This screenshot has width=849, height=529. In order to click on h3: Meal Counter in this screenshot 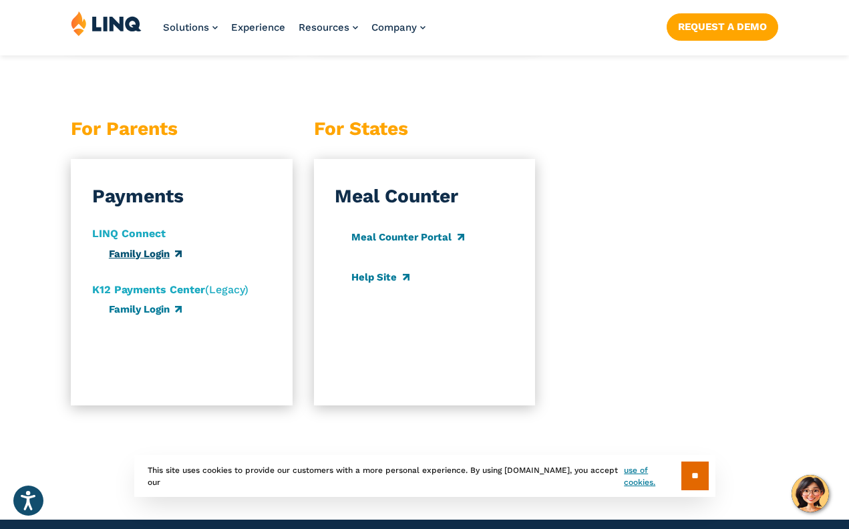, I will do `click(396, 196)`.